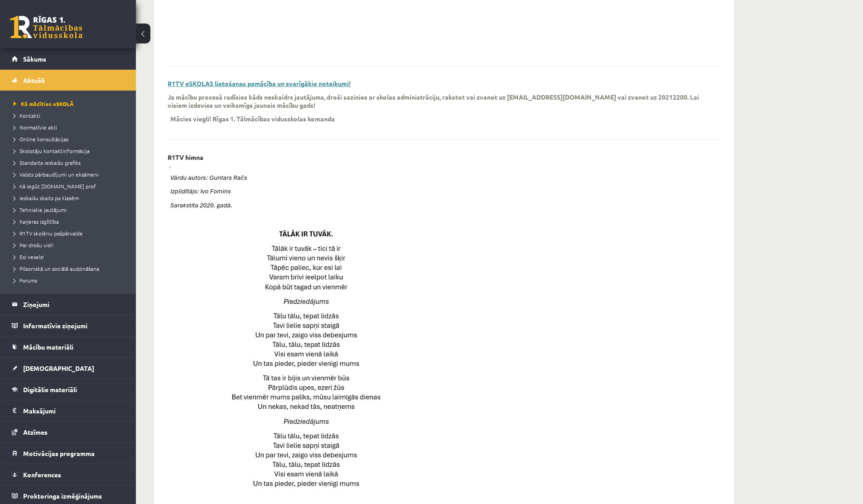  Describe the element at coordinates (259, 84) in the screenshot. I see `a: R1TV eSKOLAS lietošanas pamācība un svarīgākie noteikumi!` at that location.